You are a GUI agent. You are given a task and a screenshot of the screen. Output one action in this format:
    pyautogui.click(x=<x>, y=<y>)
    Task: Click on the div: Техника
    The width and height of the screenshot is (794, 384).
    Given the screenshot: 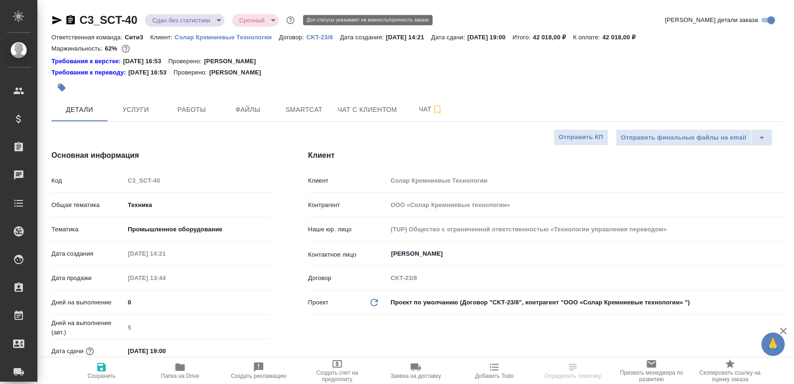 What is the action you would take?
    pyautogui.click(x=197, y=205)
    